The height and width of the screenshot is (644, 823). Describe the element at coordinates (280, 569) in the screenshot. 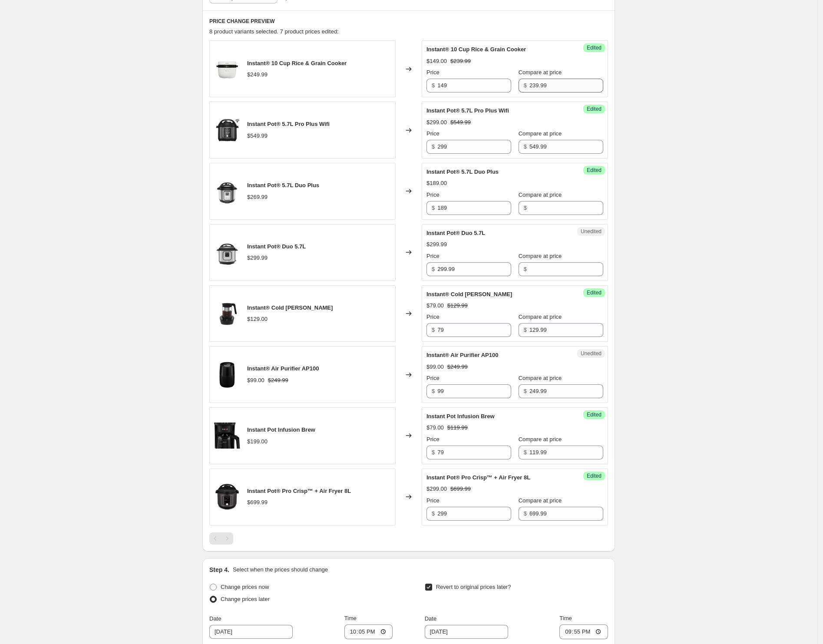

I see `p: Select when the prices should change` at that location.